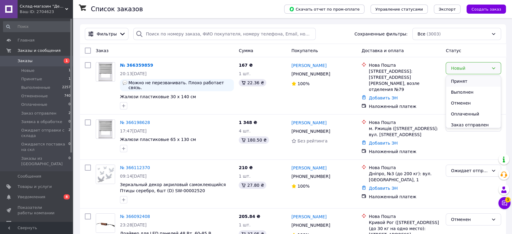 The height and width of the screenshot is (234, 512). What do you see at coordinates (483, 9) in the screenshot?
I see `a: Создать заказ` at bounding box center [483, 9].